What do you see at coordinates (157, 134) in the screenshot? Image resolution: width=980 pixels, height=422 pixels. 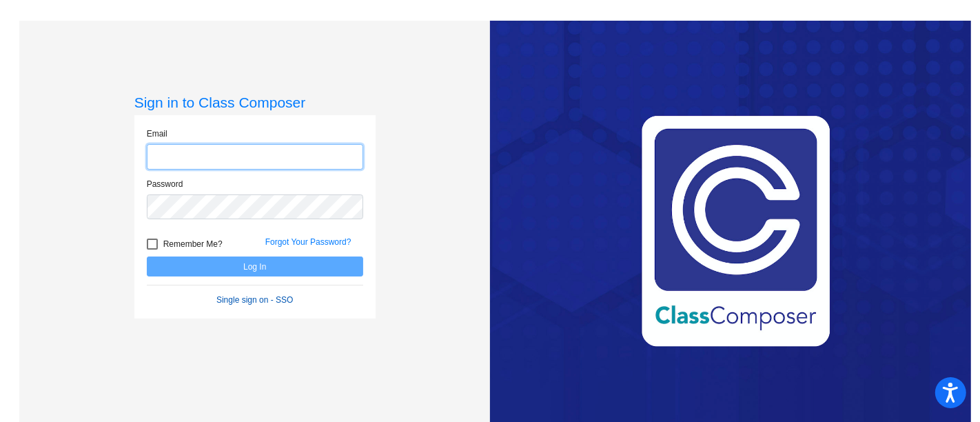 I see `label: Email` at bounding box center [157, 134].